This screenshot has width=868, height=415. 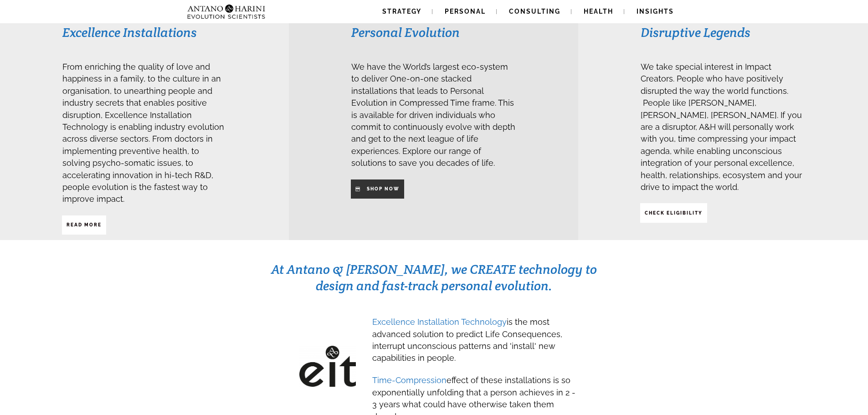 I want to click on span: is the most advanced solution to predict Life Consequences, interrupt unconscious patterns and 'i..., so click(x=467, y=340).